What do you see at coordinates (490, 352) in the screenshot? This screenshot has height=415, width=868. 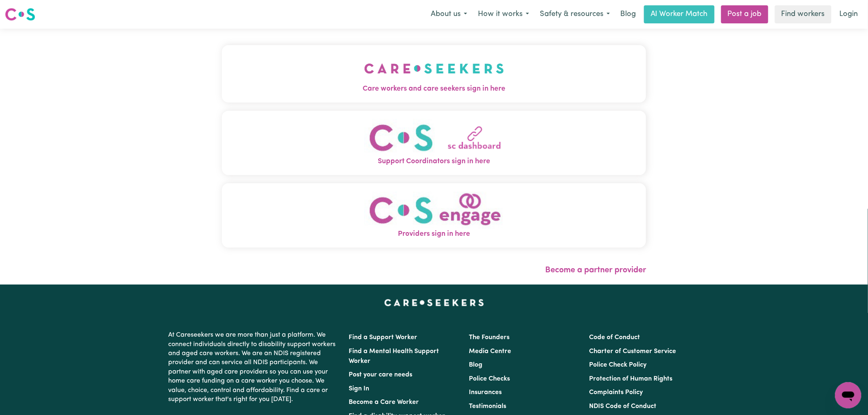 I see `a: Media Centre` at bounding box center [490, 352].